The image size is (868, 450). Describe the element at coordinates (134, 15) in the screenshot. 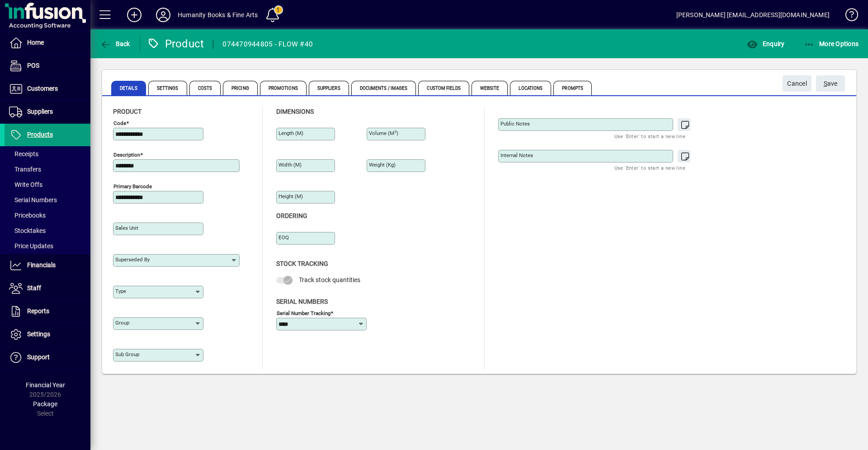

I see `button: Add` at that location.